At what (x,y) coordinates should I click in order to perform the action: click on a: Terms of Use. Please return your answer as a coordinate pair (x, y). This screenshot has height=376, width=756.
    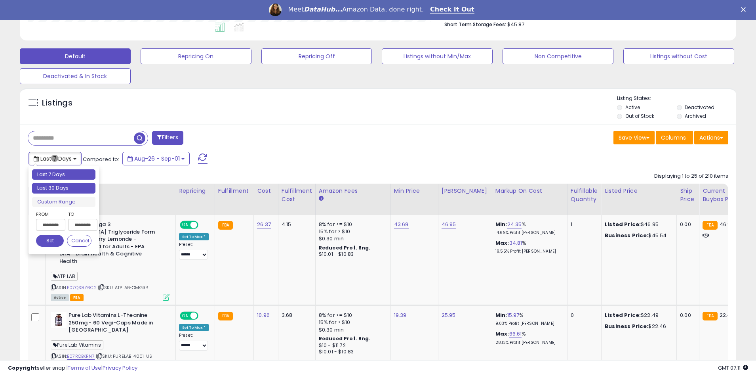
    Looking at the image, I should click on (84, 367).